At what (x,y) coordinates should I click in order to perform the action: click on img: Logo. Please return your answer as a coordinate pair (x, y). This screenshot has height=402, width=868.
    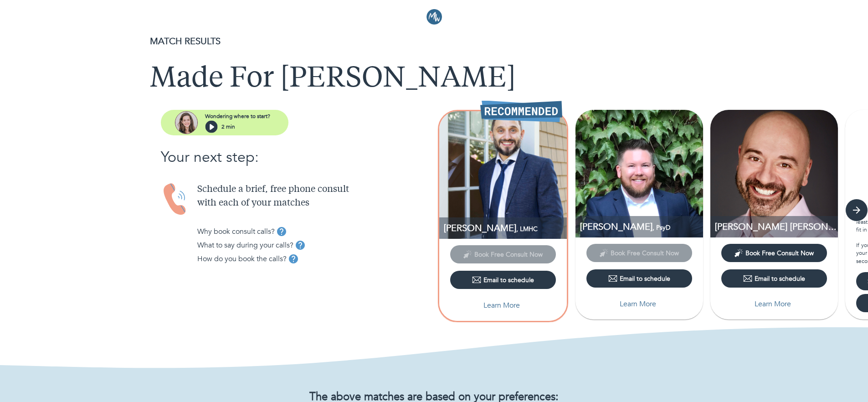
    Looking at the image, I should click on (434, 17).